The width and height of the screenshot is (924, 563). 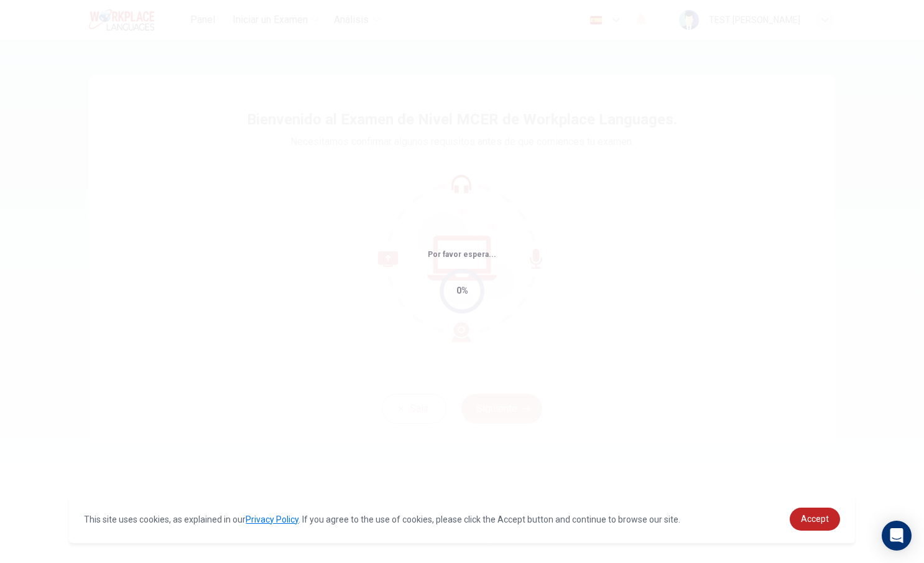 What do you see at coordinates (462, 255) in the screenshot?
I see `span: Por favor espera...` at bounding box center [462, 255].